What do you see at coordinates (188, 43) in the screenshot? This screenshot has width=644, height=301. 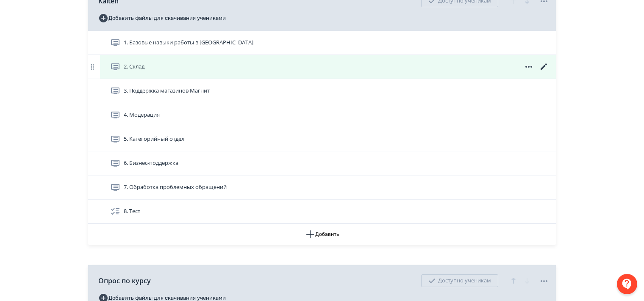 I see `span: 1. Базовые навыки работы в Kaiten` at bounding box center [188, 43].